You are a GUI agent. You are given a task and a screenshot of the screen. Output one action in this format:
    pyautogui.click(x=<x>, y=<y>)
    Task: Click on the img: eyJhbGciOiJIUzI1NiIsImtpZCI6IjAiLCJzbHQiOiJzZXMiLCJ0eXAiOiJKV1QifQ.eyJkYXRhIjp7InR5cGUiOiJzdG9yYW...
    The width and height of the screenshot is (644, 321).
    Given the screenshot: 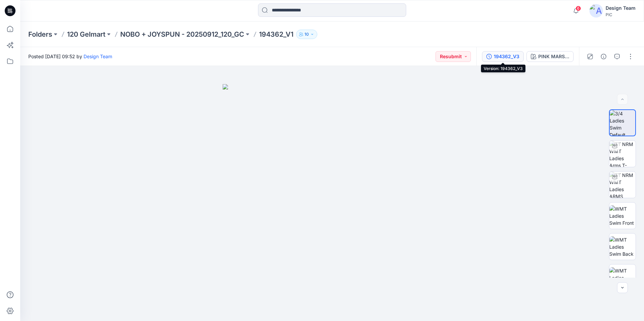 What is the action you would take?
    pyautogui.click(x=332, y=203)
    